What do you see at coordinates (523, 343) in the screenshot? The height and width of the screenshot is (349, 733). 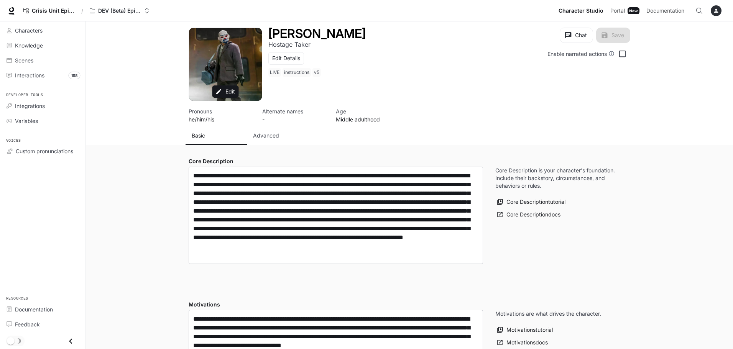 I see `a: Motivationsdocs` at bounding box center [523, 343].